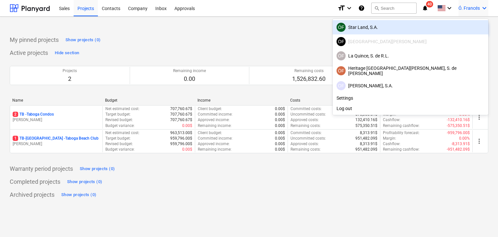 The height and width of the screenshot is (237, 498). What do you see at coordinates (341, 86) in the screenshot?
I see `div: Oscar Frances` at bounding box center [341, 86].